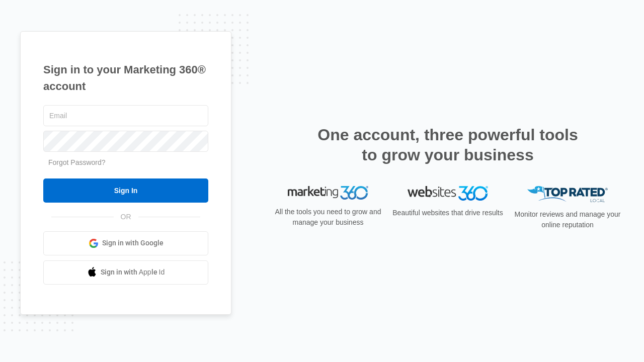  I want to click on input: Sign In, so click(126, 191).